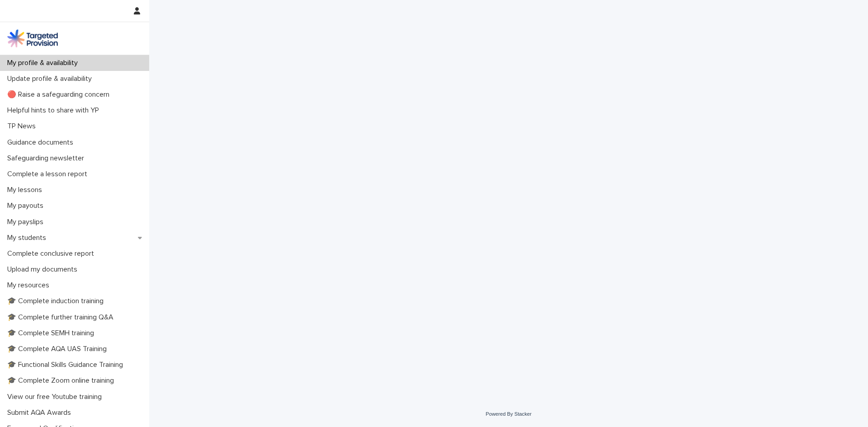  Describe the element at coordinates (62, 318) in the screenshot. I see `p: 🎓 Complete further training Q&A` at that location.